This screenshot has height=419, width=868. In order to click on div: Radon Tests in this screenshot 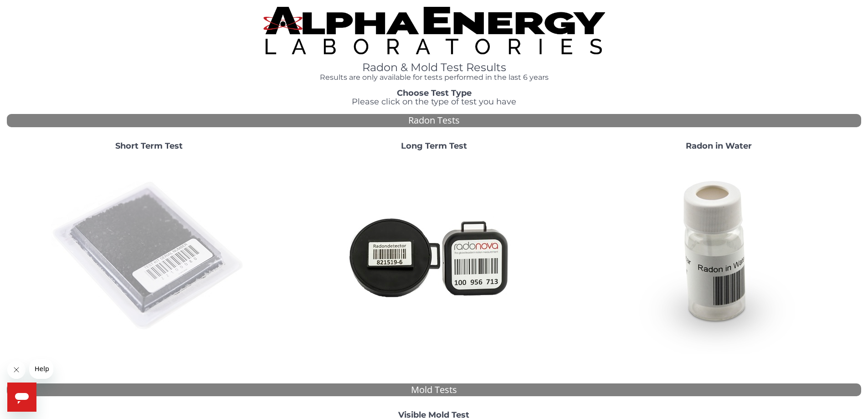, I will do `click(433, 120)`.